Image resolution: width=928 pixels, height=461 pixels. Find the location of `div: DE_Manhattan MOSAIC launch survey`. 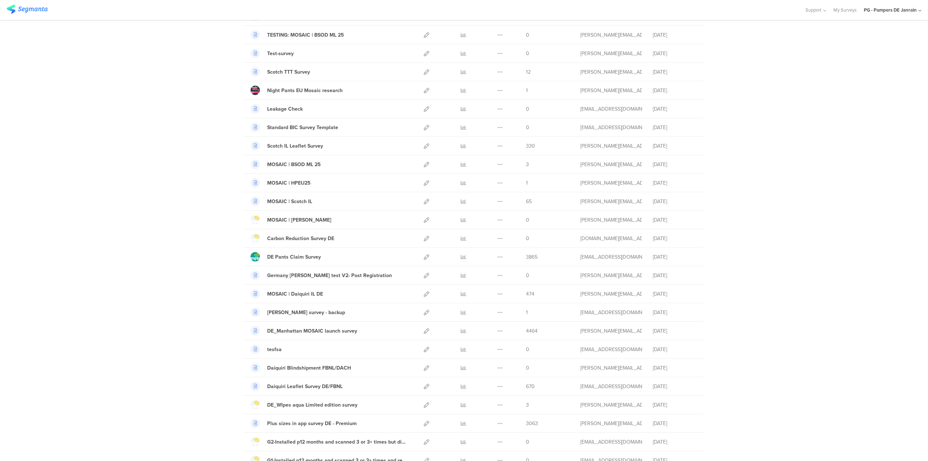

div: DE_Manhattan MOSAIC launch survey is located at coordinates (312, 330).